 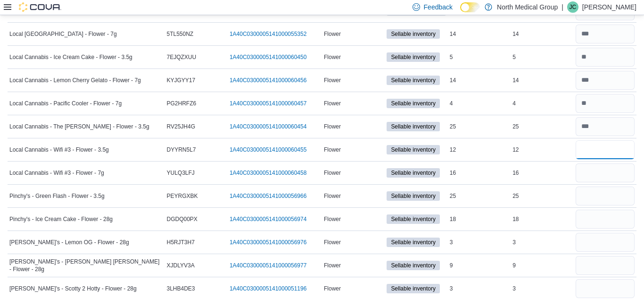 What do you see at coordinates (438, 7) in the screenshot?
I see `span: Feedback` at bounding box center [438, 7].